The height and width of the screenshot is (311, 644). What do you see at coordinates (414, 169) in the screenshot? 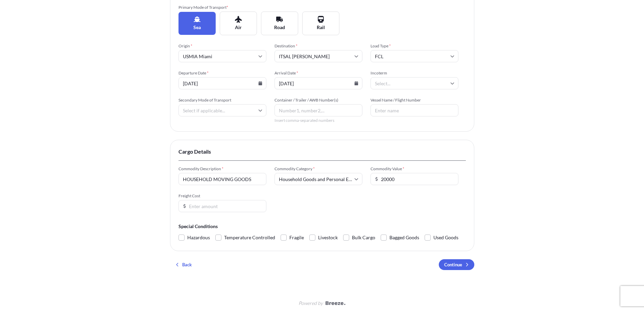
I see `span: Commodity Value` at bounding box center [414, 169].